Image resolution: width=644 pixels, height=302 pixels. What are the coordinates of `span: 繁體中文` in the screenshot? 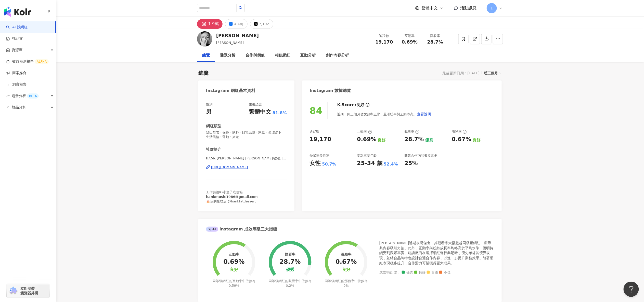 It's located at (430, 8).